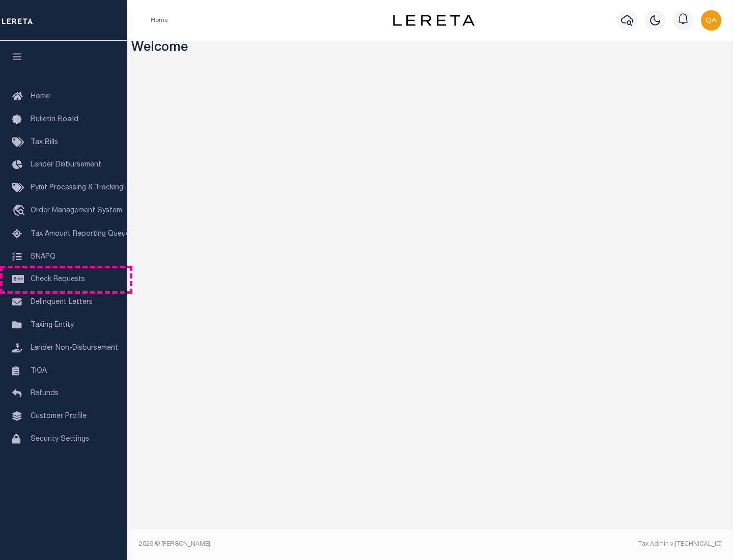  Describe the element at coordinates (77, 188) in the screenshot. I see `span: Pymt Processing & Tracking` at that location.